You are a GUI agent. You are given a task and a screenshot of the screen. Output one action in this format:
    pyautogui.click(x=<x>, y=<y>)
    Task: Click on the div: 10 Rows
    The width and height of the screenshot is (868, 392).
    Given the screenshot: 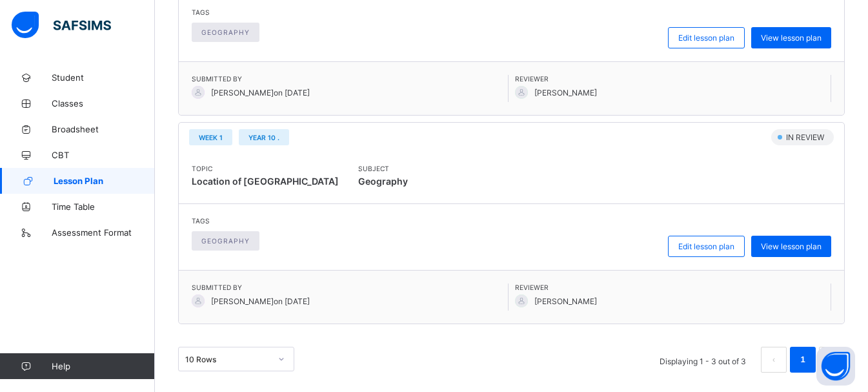 What is the action you would take?
    pyautogui.click(x=228, y=359)
    